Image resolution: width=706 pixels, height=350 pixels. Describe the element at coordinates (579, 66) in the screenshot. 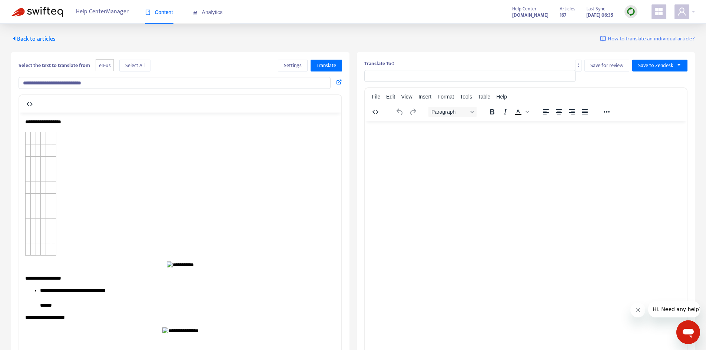

I see `button: more` at that location.